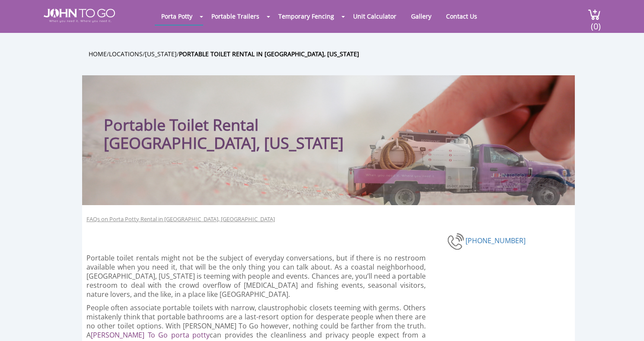  What do you see at coordinates (375, 16) in the screenshot?
I see `a: Unit Calculator` at bounding box center [375, 16].